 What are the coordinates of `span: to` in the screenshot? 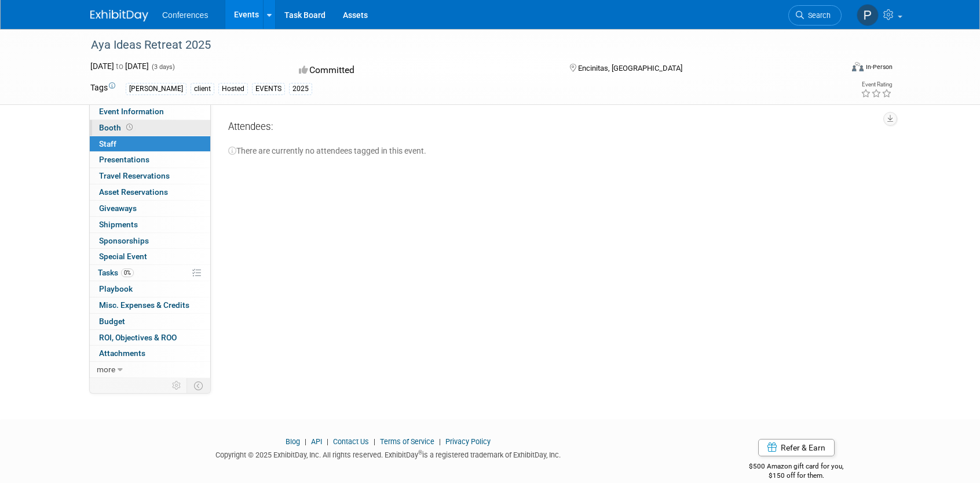 It's located at (119, 66).